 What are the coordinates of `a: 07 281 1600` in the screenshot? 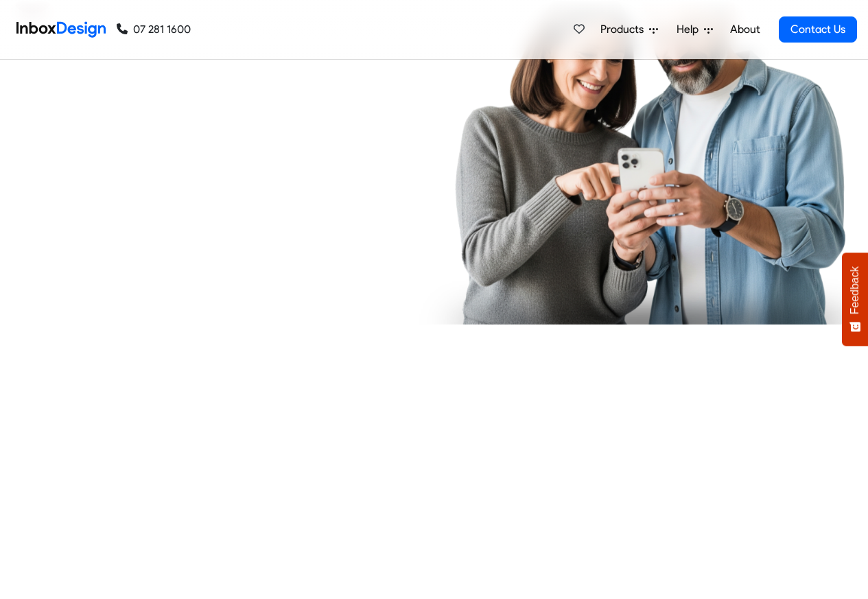 It's located at (154, 29).